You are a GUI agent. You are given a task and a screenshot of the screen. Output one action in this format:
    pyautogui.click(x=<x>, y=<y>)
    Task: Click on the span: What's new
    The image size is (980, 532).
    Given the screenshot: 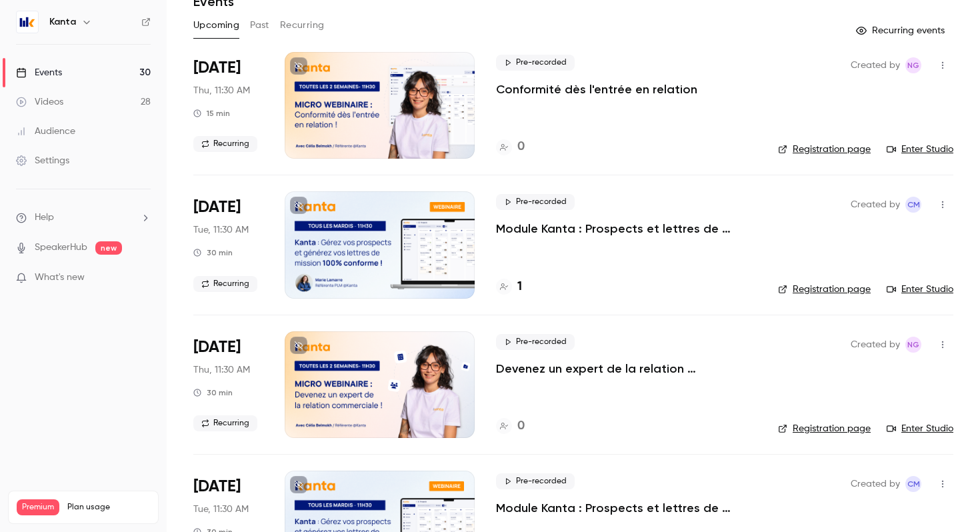 What is the action you would take?
    pyautogui.click(x=59, y=277)
    